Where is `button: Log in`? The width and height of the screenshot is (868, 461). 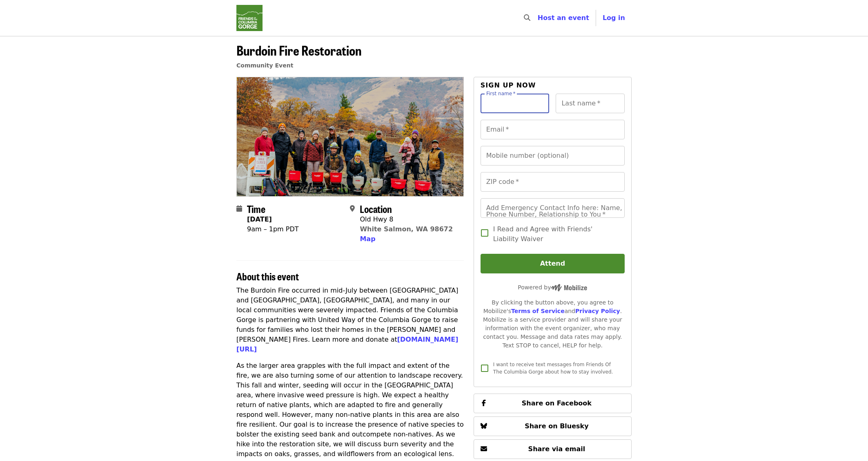
button: Log in is located at coordinates (614, 18).